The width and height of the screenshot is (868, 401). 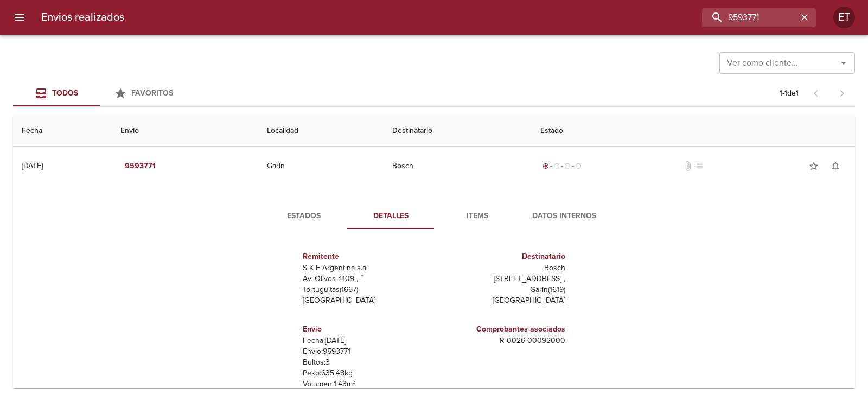 What do you see at coordinates (844, 63) in the screenshot?
I see `button: Abrir` at bounding box center [844, 63].